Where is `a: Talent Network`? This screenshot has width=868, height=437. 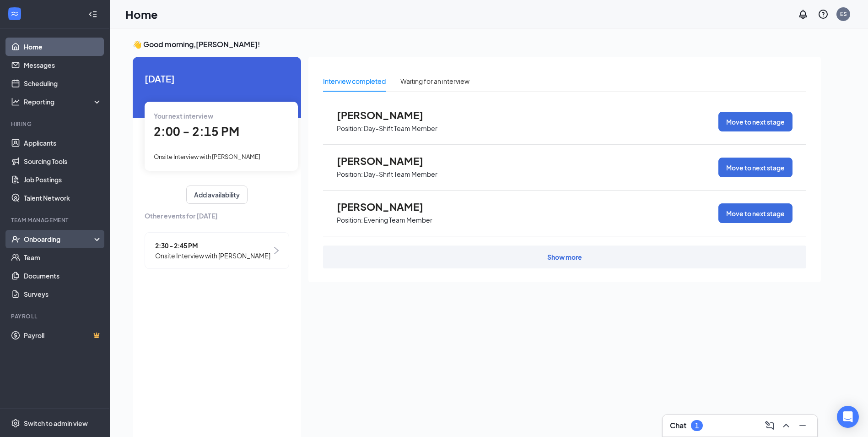 a: Talent Network is located at coordinates (63, 198).